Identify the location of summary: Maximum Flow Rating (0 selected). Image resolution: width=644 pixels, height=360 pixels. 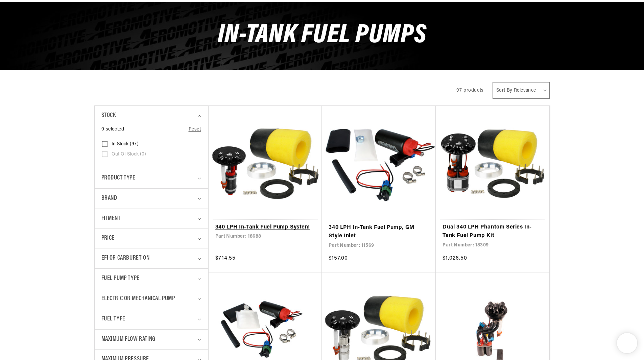
(151, 340).